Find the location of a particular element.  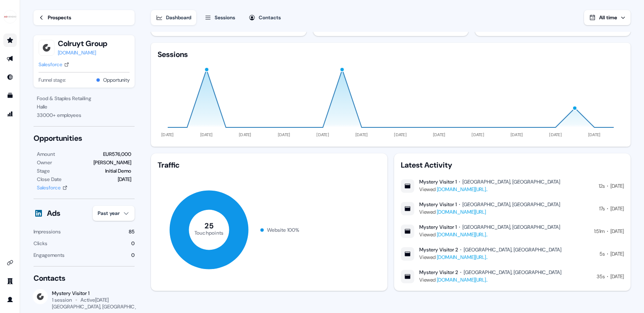

div: Close Date is located at coordinates (49, 179).